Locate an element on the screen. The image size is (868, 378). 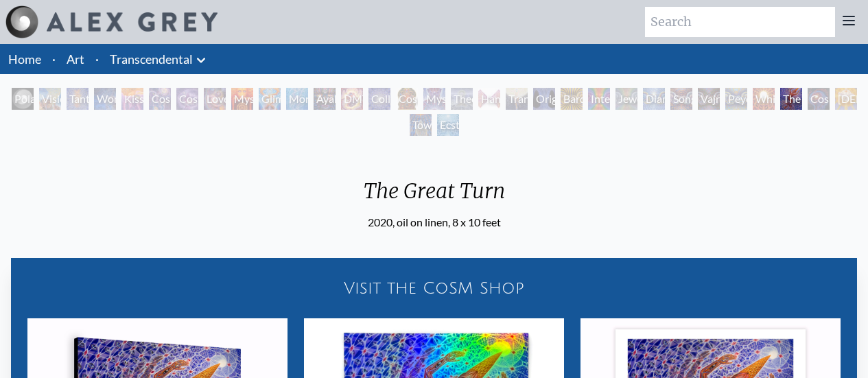
div: Mystic Eye is located at coordinates (435, 98).